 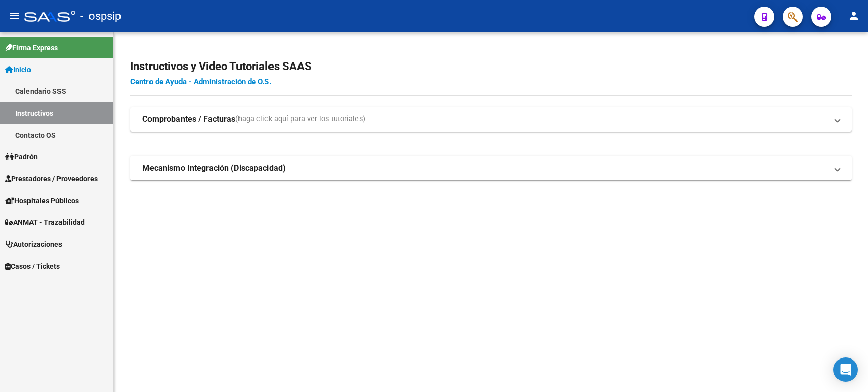 I want to click on div: Open Intercom Messenger, so click(x=846, y=370).